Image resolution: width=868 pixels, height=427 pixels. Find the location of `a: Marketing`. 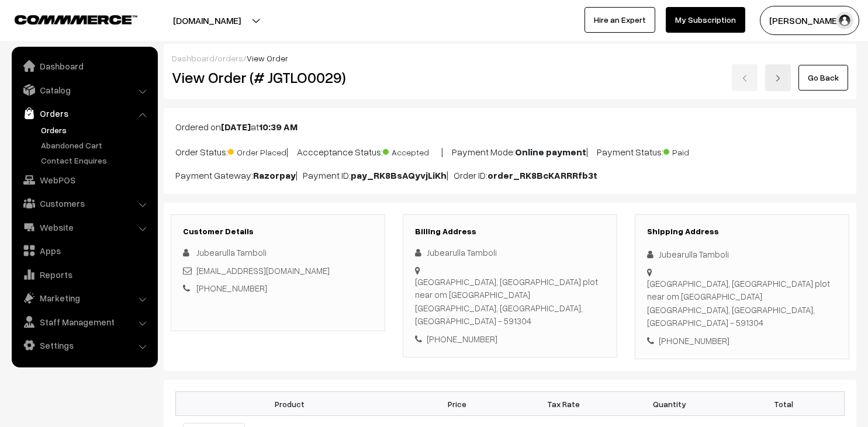

a: Marketing is located at coordinates (84, 298).